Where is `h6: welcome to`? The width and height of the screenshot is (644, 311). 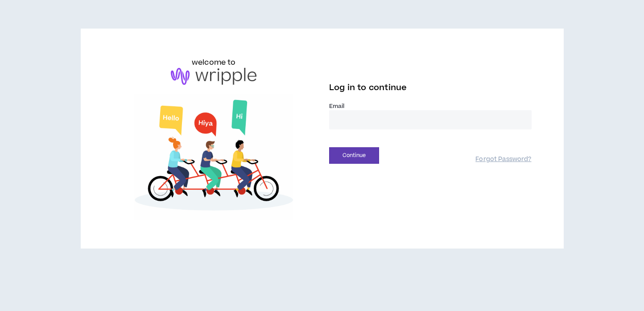 h6: welcome to is located at coordinates (214, 63).